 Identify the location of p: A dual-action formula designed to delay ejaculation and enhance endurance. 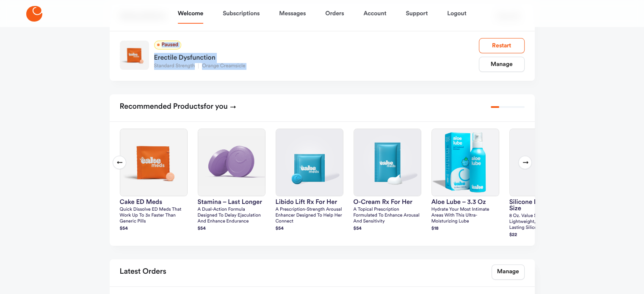
(232, 216).